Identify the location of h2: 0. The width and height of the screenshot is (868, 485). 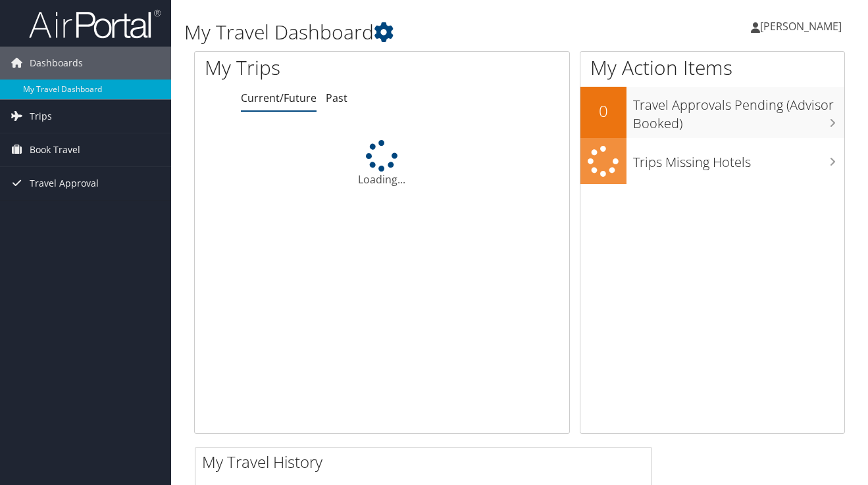
(603, 111).